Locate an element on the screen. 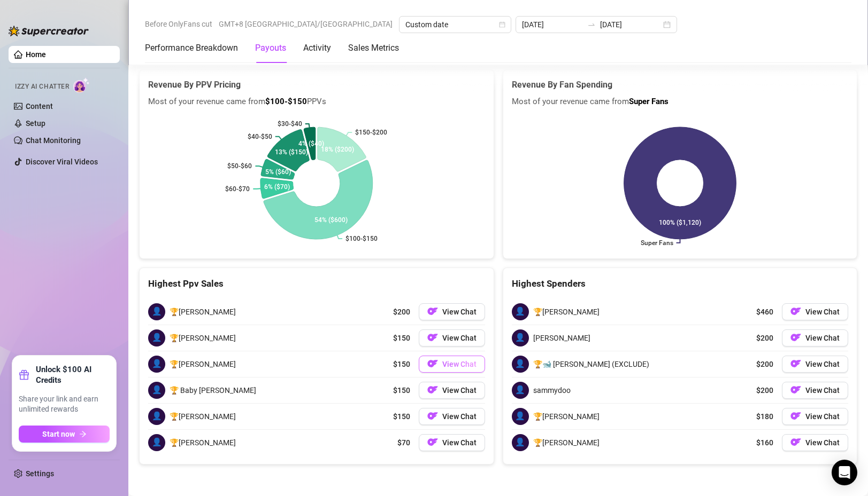  span: arrow-right is located at coordinates (83, 435).